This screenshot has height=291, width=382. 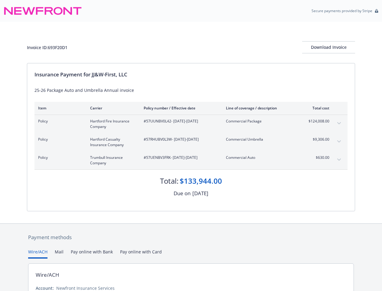 What do you see at coordinates (342, 11) in the screenshot?
I see `p: Secure payments provided by Stripe` at bounding box center [342, 11].